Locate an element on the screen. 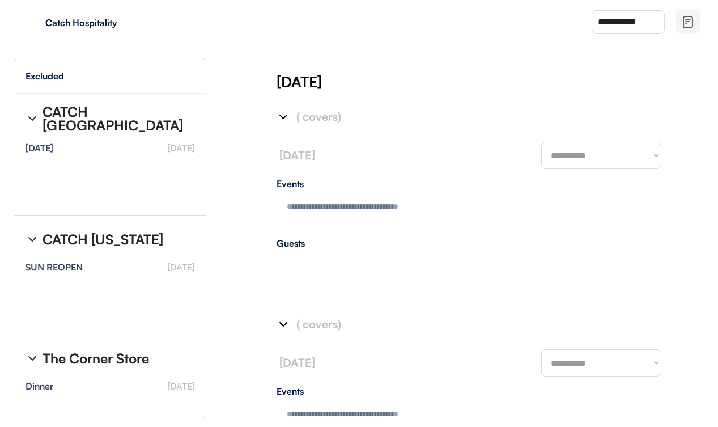 This screenshot has width=718, height=427. div: SUN REOPEN is located at coordinates (54, 267).